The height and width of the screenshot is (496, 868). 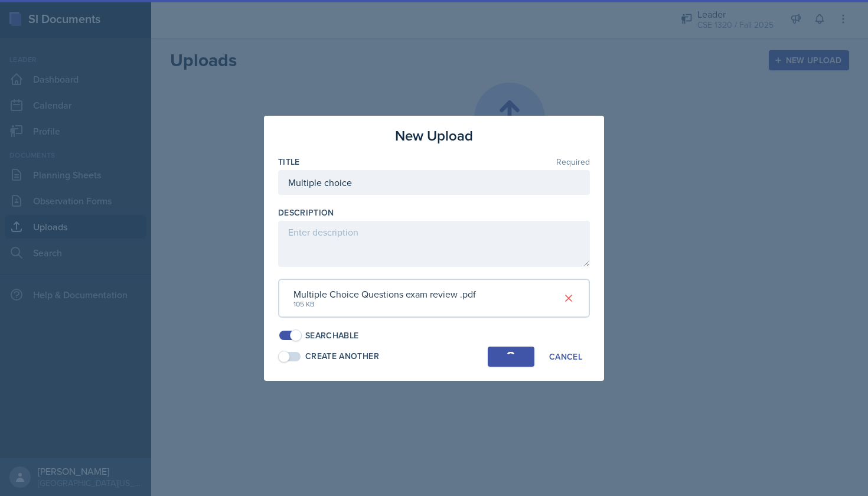 What do you see at coordinates (566, 357) in the screenshot?
I see `div: Cancel` at bounding box center [566, 357].